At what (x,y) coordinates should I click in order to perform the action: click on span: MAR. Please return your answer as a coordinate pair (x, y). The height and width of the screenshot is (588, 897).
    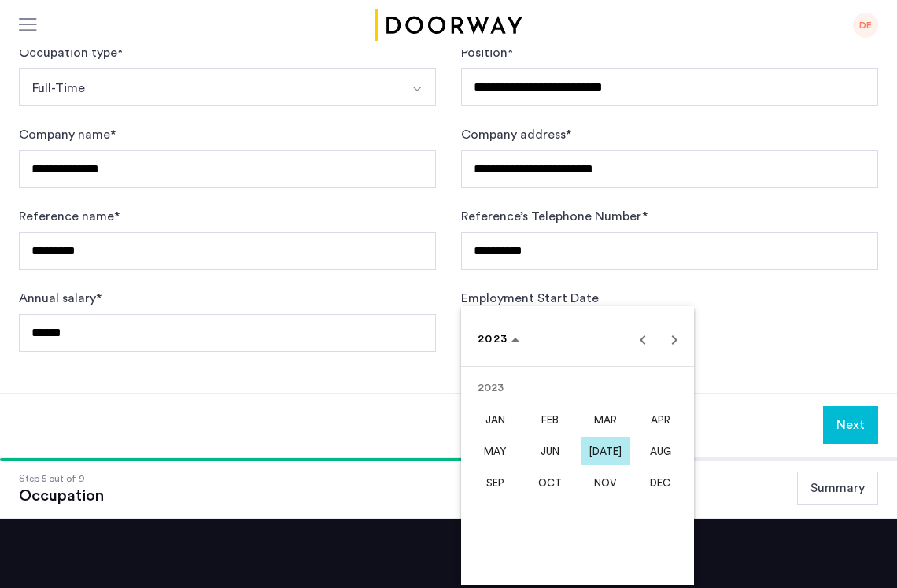
    Looking at the image, I should click on (605, 419).